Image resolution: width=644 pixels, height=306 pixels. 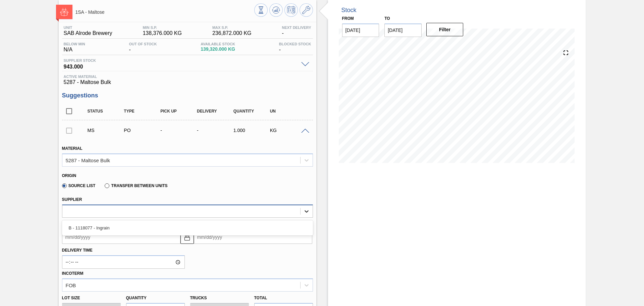 I want to click on label: Material, so click(x=72, y=149).